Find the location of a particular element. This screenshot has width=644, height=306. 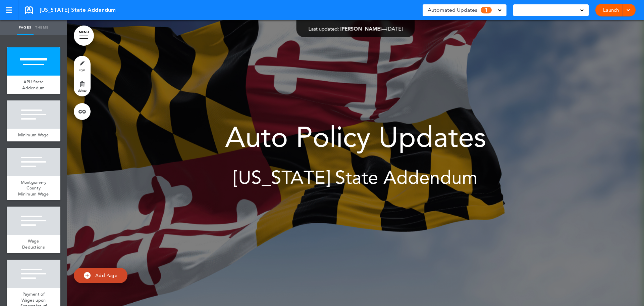

span: Montgomery County Minimum Wage is located at coordinates (33, 188).